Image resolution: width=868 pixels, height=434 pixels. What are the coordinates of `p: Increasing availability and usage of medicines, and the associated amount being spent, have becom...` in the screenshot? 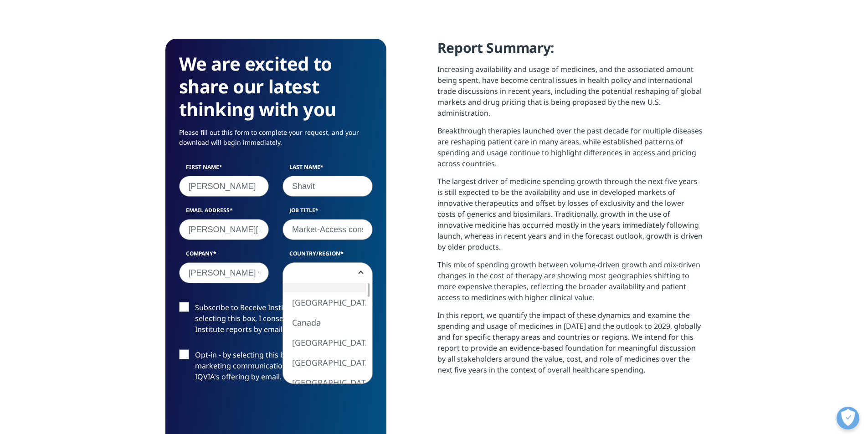 It's located at (570, 94).